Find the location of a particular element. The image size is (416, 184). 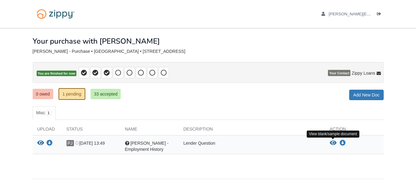

a: 33 accepted is located at coordinates (106, 94).